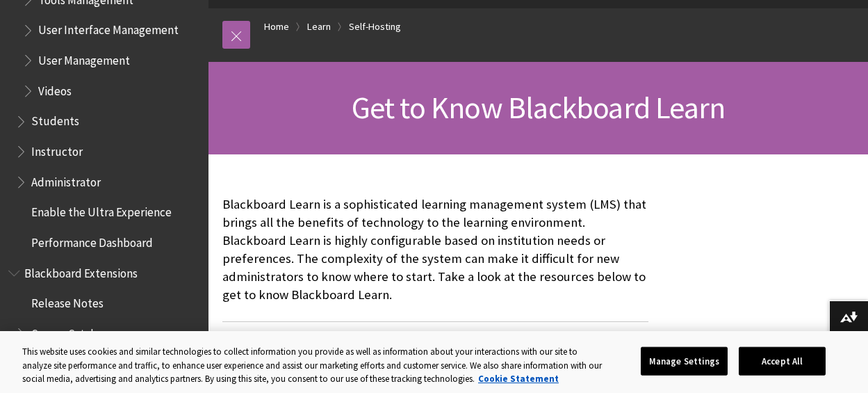 The height and width of the screenshot is (393, 868). I want to click on span: Videos, so click(55, 88).